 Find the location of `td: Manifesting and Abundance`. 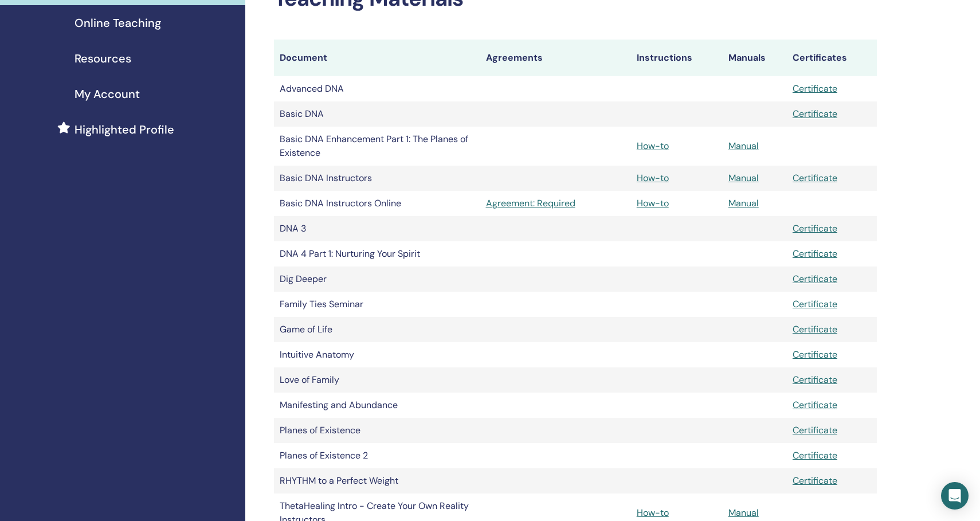

td: Manifesting and Abundance is located at coordinates (377, 405).